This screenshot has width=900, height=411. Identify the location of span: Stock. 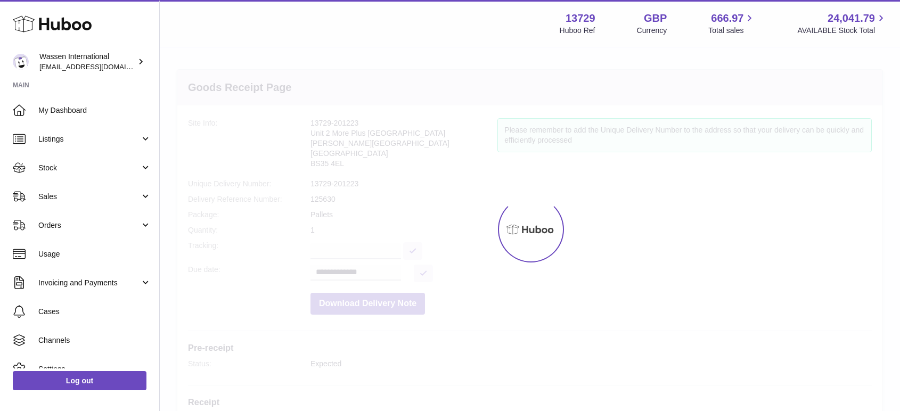
(89, 168).